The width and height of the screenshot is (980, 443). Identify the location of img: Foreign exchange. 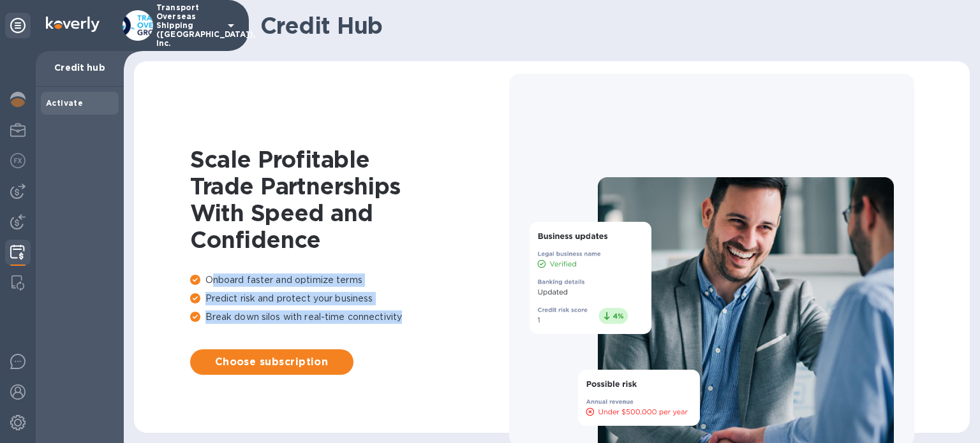
(18, 160).